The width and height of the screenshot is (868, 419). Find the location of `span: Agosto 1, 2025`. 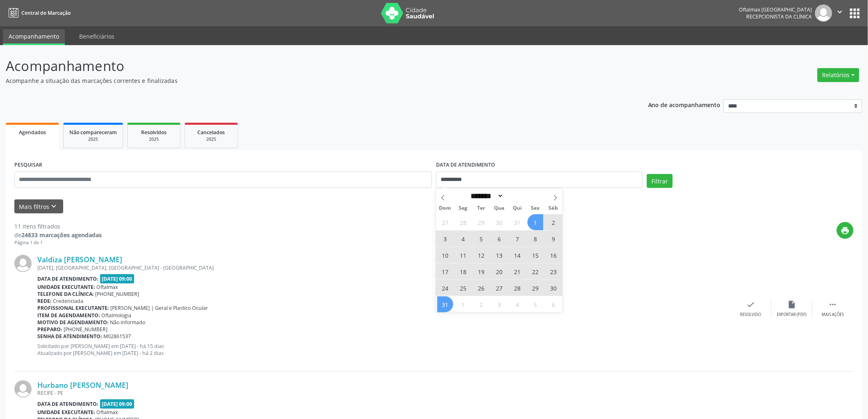

span: Agosto 1, 2025 is located at coordinates (535, 222).